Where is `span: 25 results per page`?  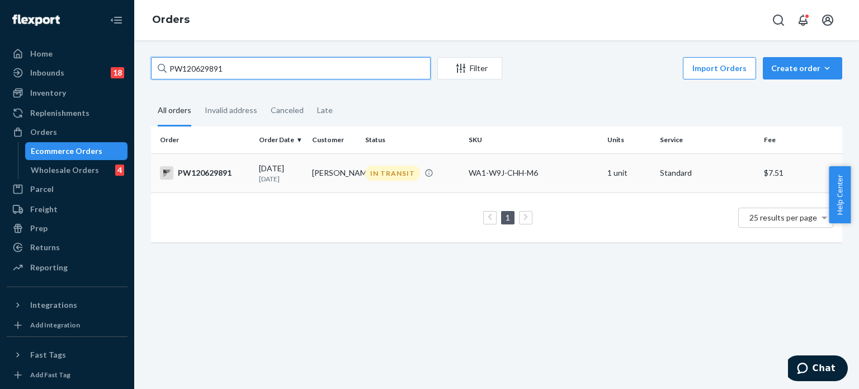 span: 25 results per page is located at coordinates (783, 217).